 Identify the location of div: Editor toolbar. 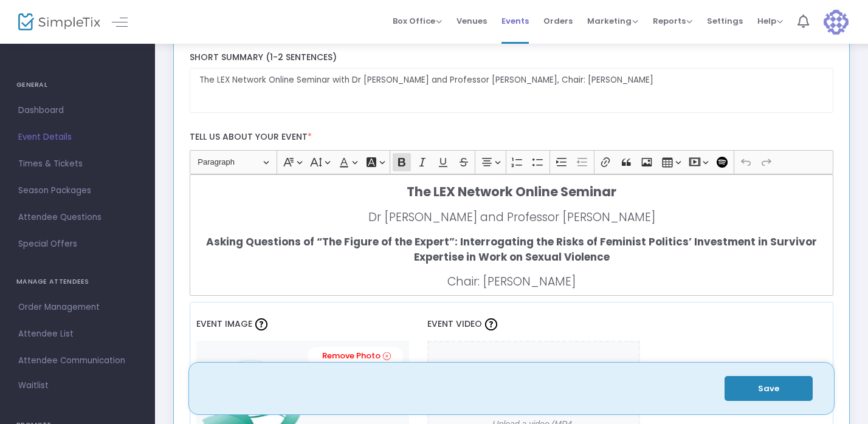
(512, 162).